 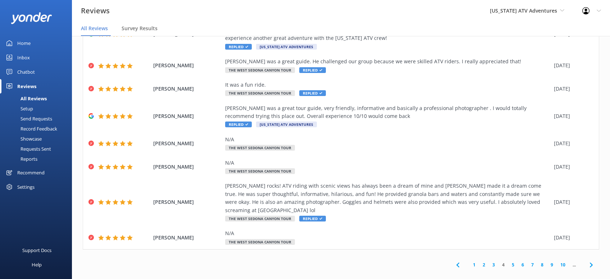 I want to click on a: Reports, so click(x=38, y=159).